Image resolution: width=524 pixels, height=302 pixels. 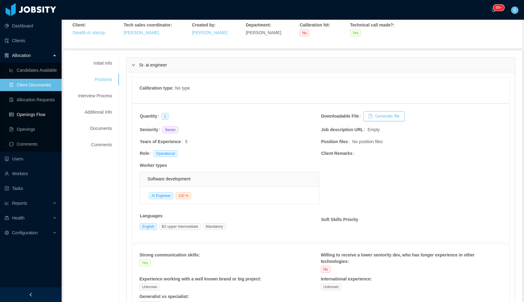 What do you see at coordinates (95, 96) in the screenshot?
I see `div: Interview Process` at bounding box center [95, 96].